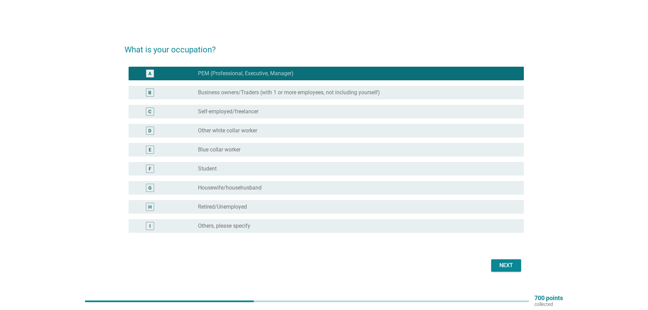 This screenshot has width=648, height=310. I want to click on div: Next, so click(506, 265).